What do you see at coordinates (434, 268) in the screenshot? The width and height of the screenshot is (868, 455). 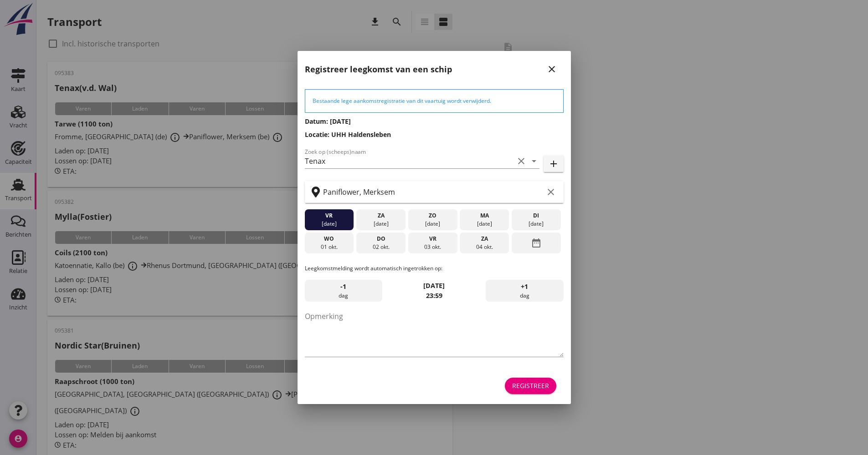 I see `p: Leegkomstmelding wordt automatisch ingetrokken op:` at bounding box center [434, 268].